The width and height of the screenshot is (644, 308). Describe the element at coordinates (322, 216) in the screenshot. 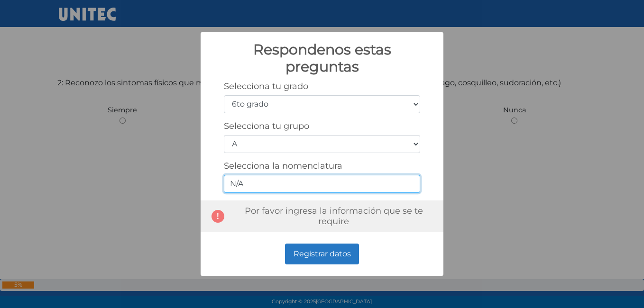

I see `div: Por favor ingresa la información que se te require` at that location.